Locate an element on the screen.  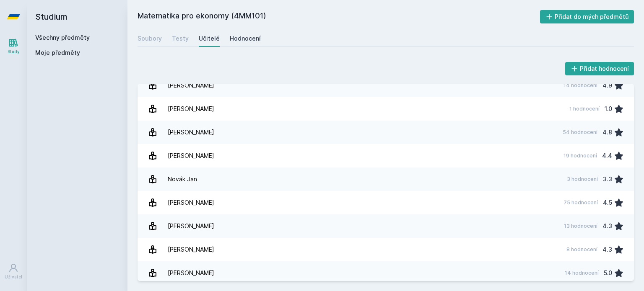
div: Uživatel is located at coordinates (13, 277).